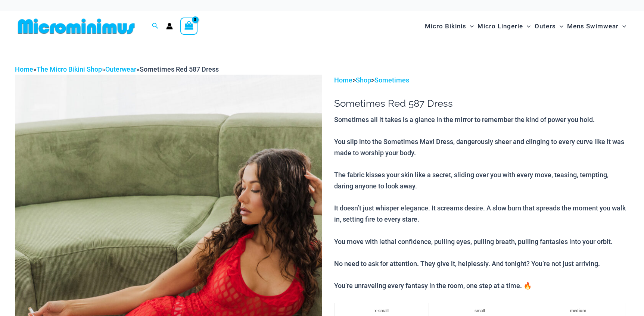 This screenshot has width=644, height=316. Describe the element at coordinates (545, 26) in the screenshot. I see `span: Outers` at that location.